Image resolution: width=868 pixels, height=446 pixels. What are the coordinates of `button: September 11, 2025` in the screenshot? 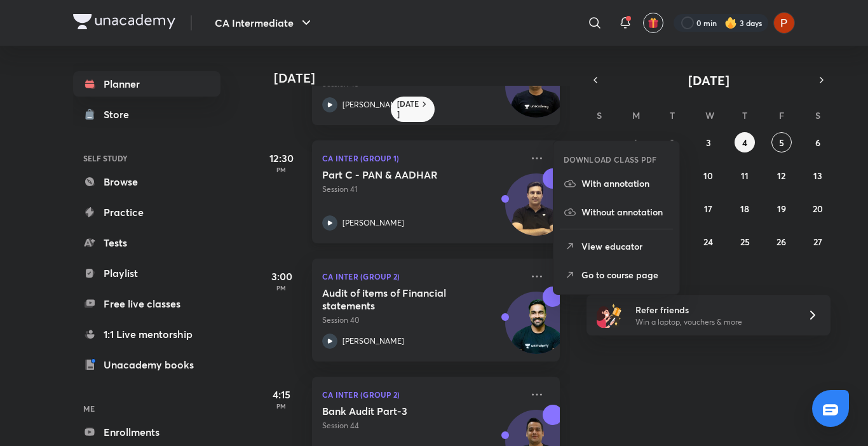 It's located at (745, 175).